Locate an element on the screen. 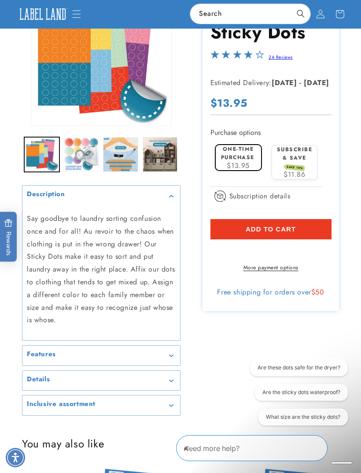 Image resolution: width=361 pixels, height=473 pixels. p: Say goodbye to laundry sorting confusion once and for all! Au revoir to the chaos when clothing i... is located at coordinates (101, 269).